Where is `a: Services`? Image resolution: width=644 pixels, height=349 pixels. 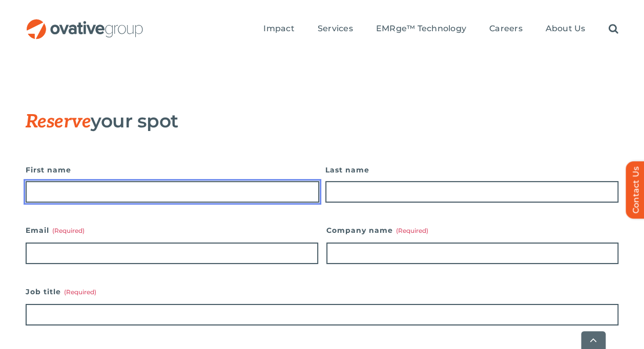 a: Services is located at coordinates (335, 30).